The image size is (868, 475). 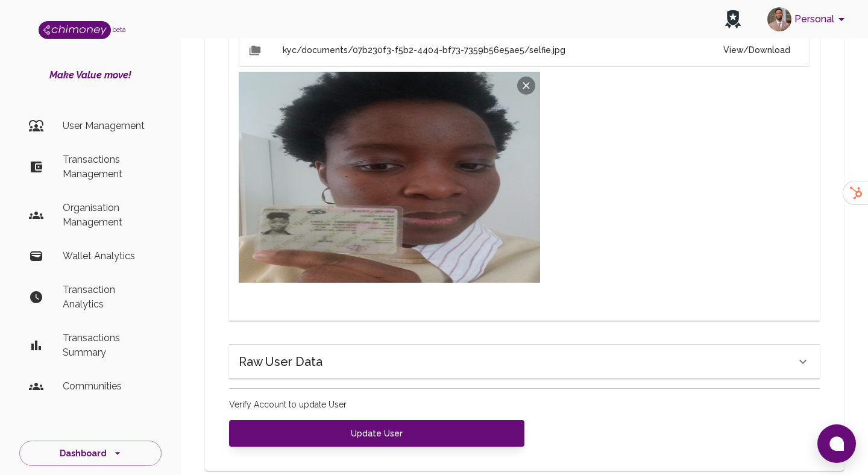 I want to click on button: account of current user, so click(x=807, y=19).